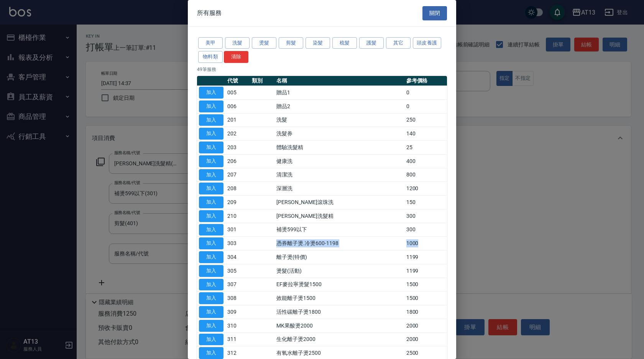 Image resolution: width=644 pixels, height=359 pixels. Describe the element at coordinates (339, 230) in the screenshot. I see `td: 補燙599以下` at that location.